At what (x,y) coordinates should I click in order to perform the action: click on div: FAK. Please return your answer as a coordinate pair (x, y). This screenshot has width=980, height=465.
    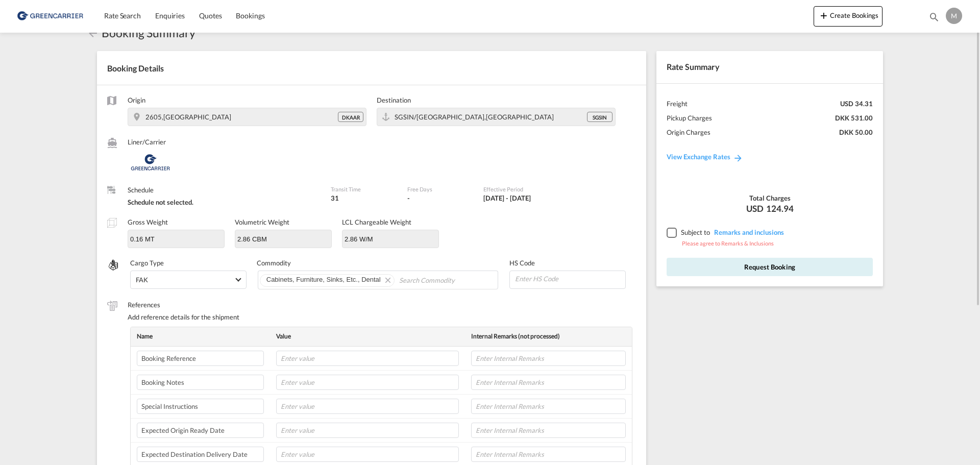
    Looking at the image, I should click on (142, 280).